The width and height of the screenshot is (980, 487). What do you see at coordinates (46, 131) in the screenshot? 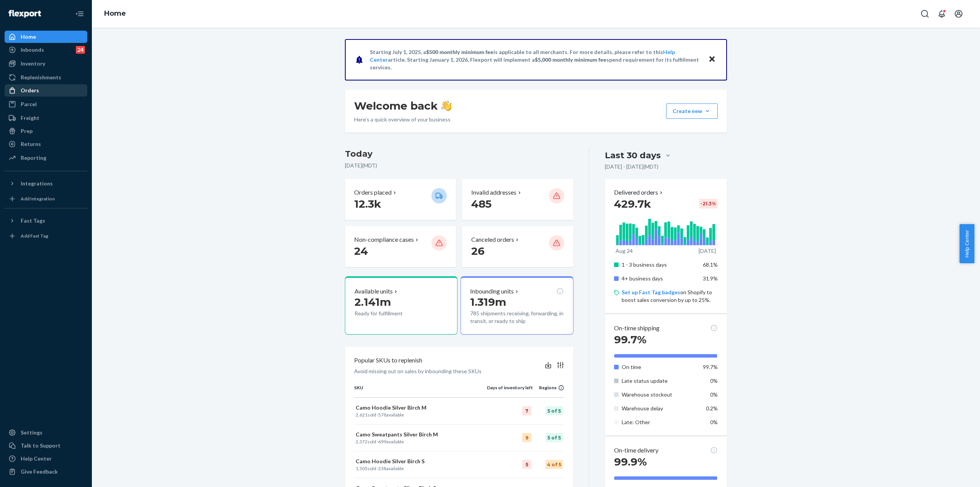
I see `a: Prep` at bounding box center [46, 131].